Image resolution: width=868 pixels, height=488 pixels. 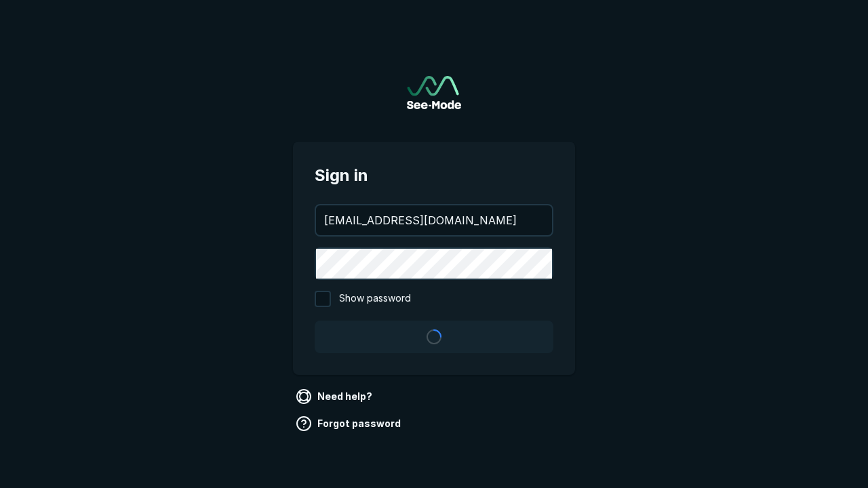 What do you see at coordinates (434, 176) in the screenshot?
I see `span: Sign in` at bounding box center [434, 176].